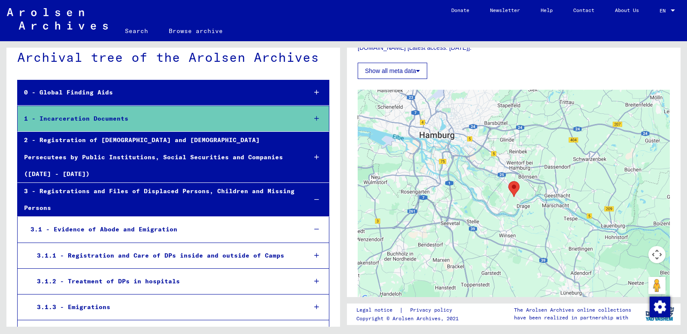 Image resolution: width=687 pixels, height=334 pixels. Describe the element at coordinates (165, 281) in the screenshot. I see `div: 3.1.2 - Treatment of DPs in hospitals` at that location.